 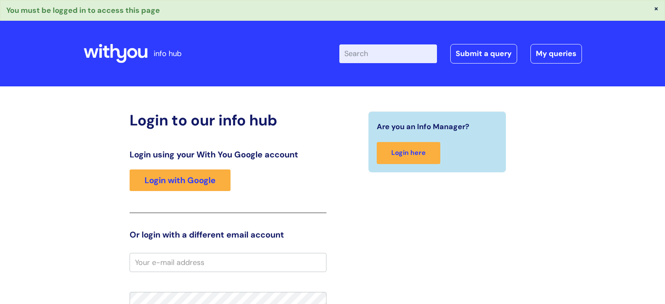 I want to click on span: Are you an Info Manager?, so click(x=423, y=127).